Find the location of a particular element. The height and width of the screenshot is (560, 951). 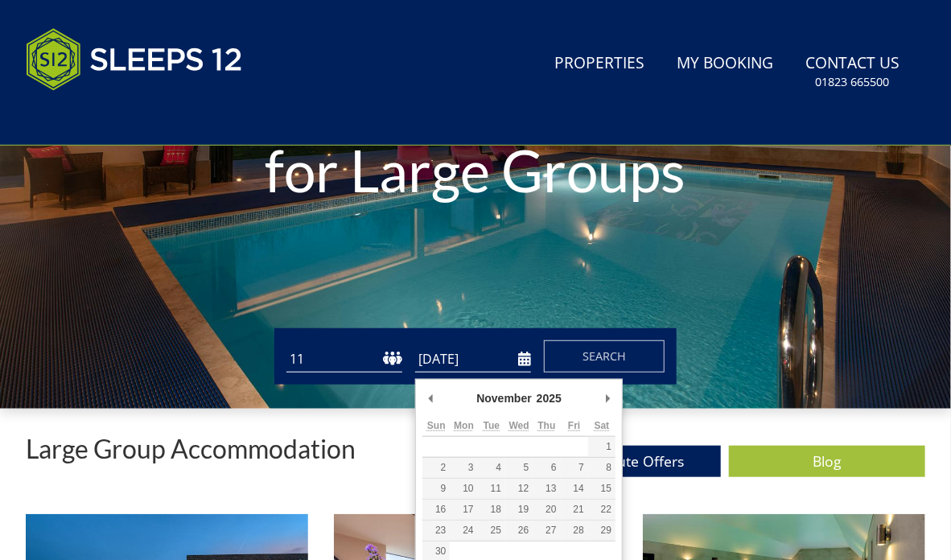

button: 28 is located at coordinates (574, 530).